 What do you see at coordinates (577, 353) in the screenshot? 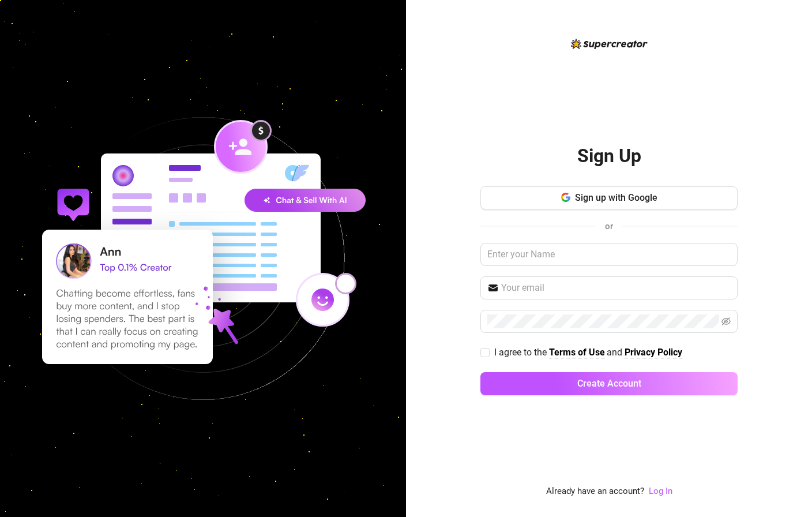
I see `a: Terms of Use` at bounding box center [577, 353].